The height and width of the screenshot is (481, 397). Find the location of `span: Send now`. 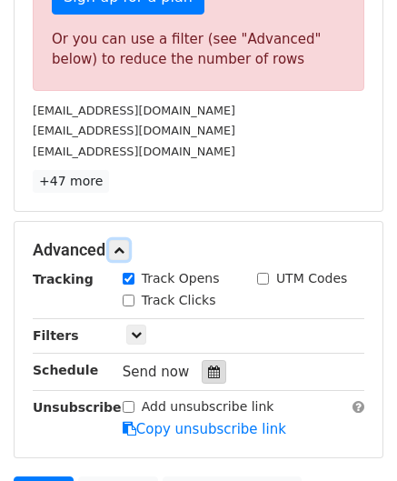

span: Send now is located at coordinates (156, 372).